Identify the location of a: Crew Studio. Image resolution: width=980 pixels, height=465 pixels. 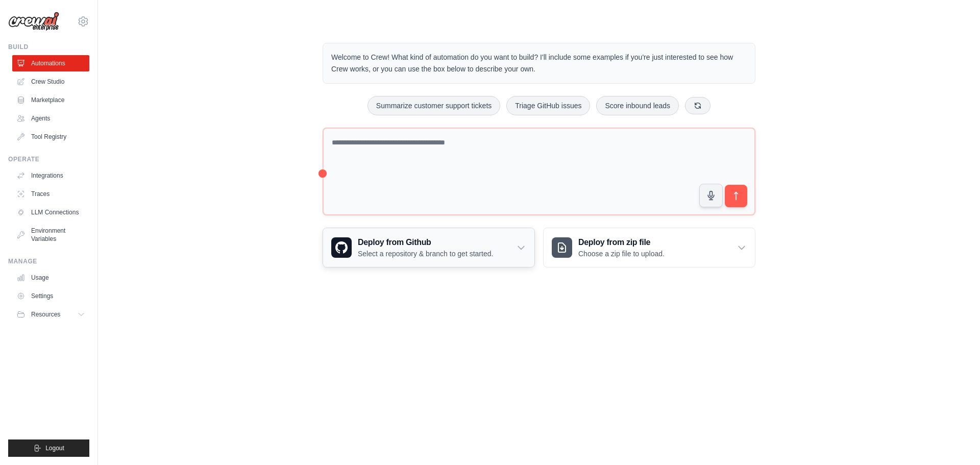
(51, 82).